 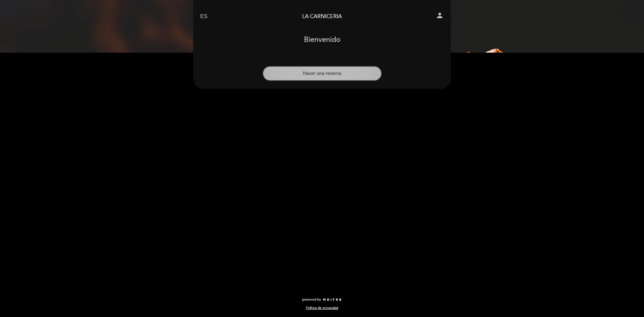 I want to click on button: person, so click(x=440, y=16).